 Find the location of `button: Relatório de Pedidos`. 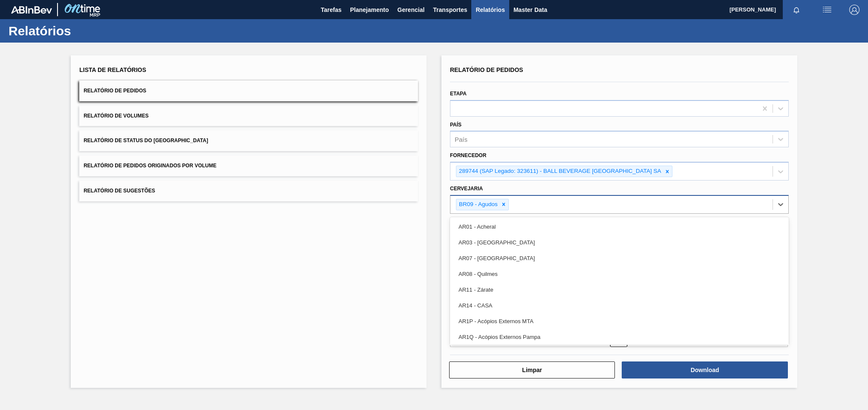

button: Relatório de Pedidos is located at coordinates (249, 91).